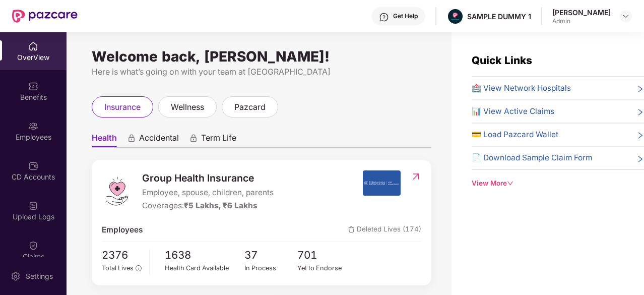 The height and width of the screenshot is (295, 644). I want to click on span: Employees, so click(122, 230).